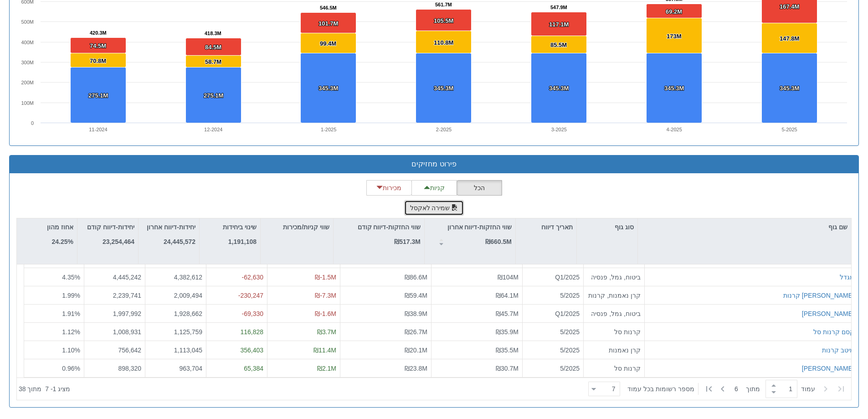  What do you see at coordinates (27, 22) in the screenshot?
I see `text: 500M` at bounding box center [27, 22].